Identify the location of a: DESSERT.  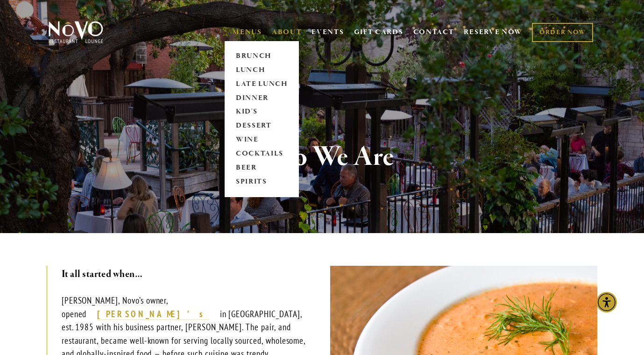
(261, 126).